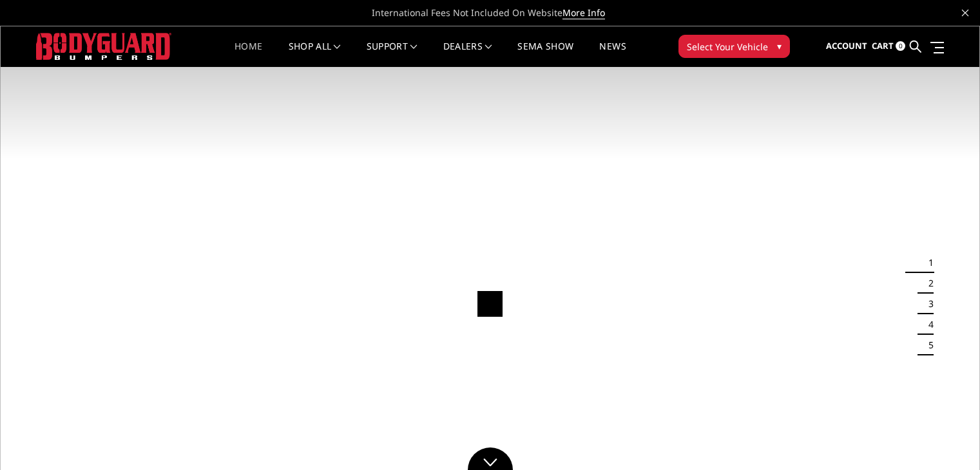 The width and height of the screenshot is (980, 470). What do you see at coordinates (847, 45) in the screenshot?
I see `span: Account` at bounding box center [847, 45].